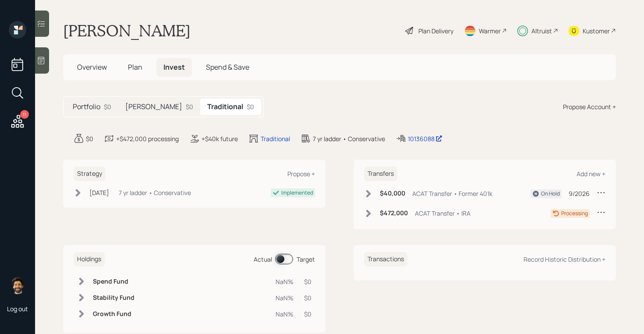 The height and width of the screenshot is (334, 644). What do you see at coordinates (580, 193) in the screenshot?
I see `div: 9/2026` at bounding box center [580, 193].